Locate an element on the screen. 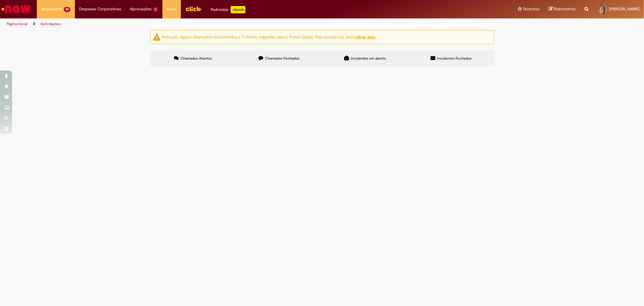 The width and height of the screenshot is (644, 306). span: More is located at coordinates (171, 9).